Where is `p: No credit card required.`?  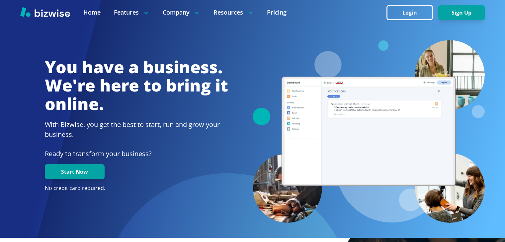
p: No credit card required. is located at coordinates (136, 189).